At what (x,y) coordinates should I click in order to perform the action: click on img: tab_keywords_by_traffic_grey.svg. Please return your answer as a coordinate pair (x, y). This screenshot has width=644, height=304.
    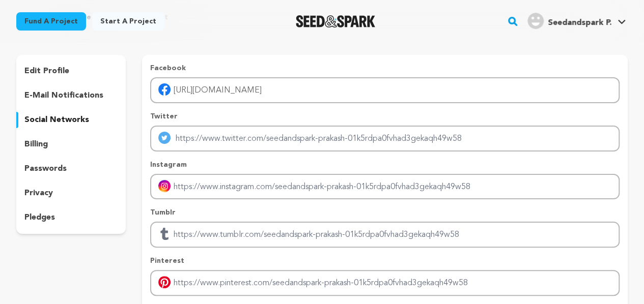
    Looking at the image, I should click on (105, 63).